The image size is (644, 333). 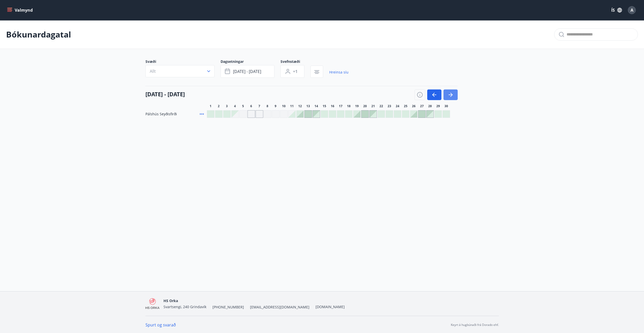 What do you see at coordinates (365, 106) in the screenshot?
I see `span: 20` at bounding box center [365, 106].